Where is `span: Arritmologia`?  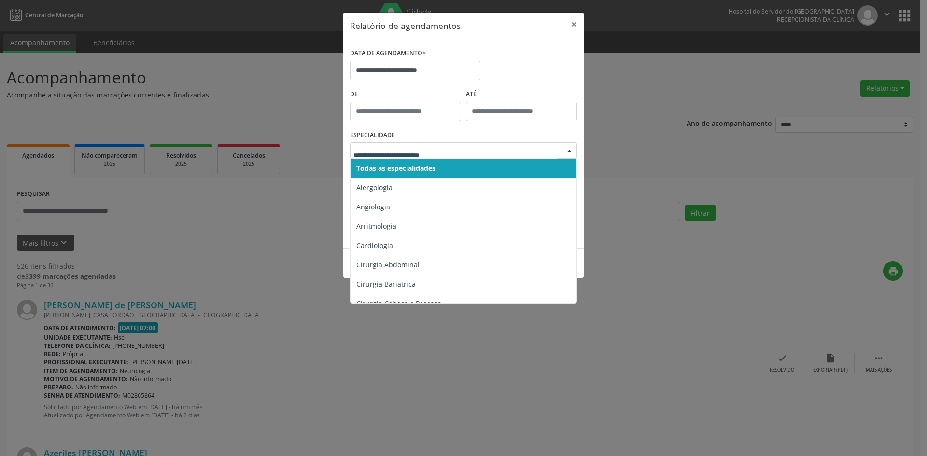
span: Arritmologia is located at coordinates (376, 226).